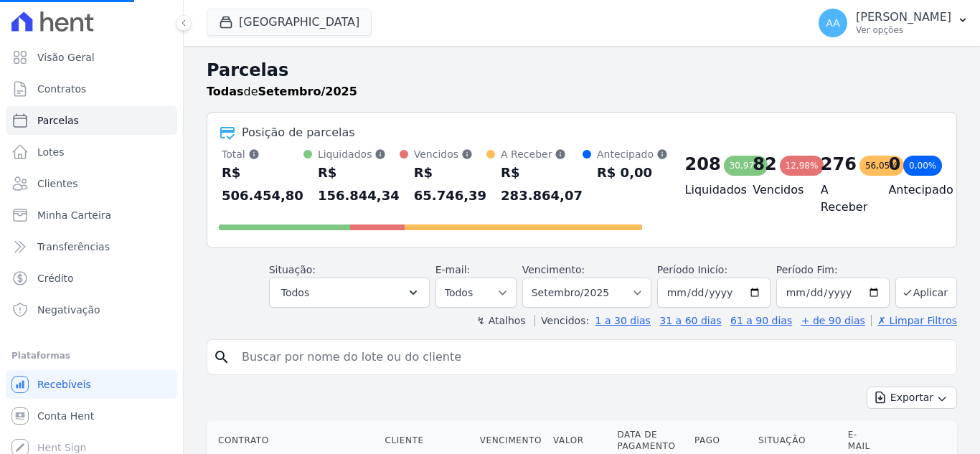 This screenshot has height=454, width=980. What do you see at coordinates (843, 199) in the screenshot?
I see `h4: A Receber` at bounding box center [843, 199].